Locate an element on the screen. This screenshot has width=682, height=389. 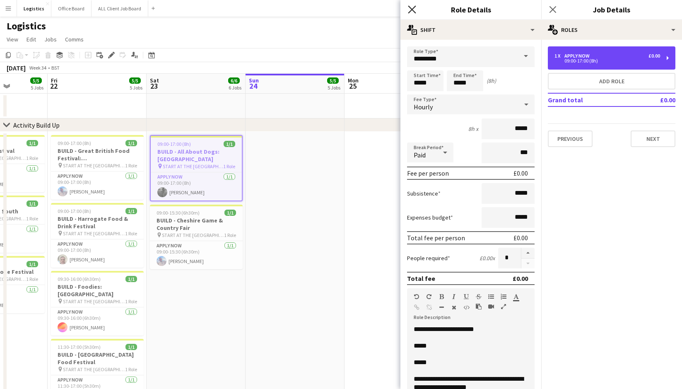
button: Logistics is located at coordinates (34, 8).